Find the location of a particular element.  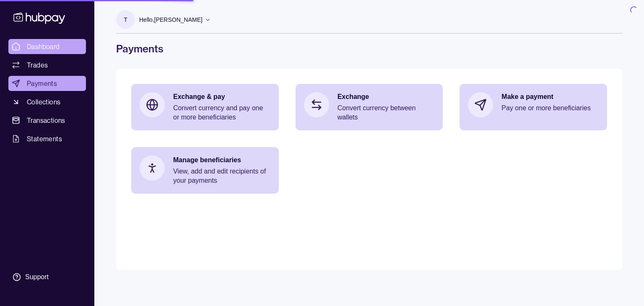

p: Convert currency and pay one or more beneficiaries is located at coordinates (222, 113).